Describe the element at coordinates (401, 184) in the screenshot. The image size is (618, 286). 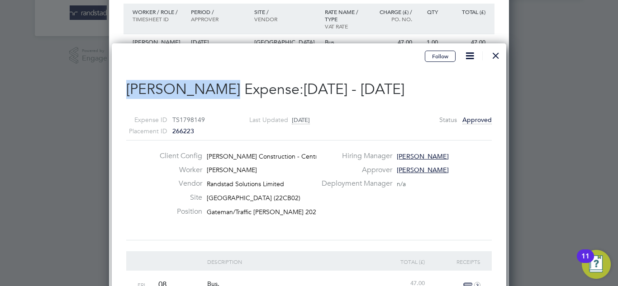
I see `span: n/a` at that location.